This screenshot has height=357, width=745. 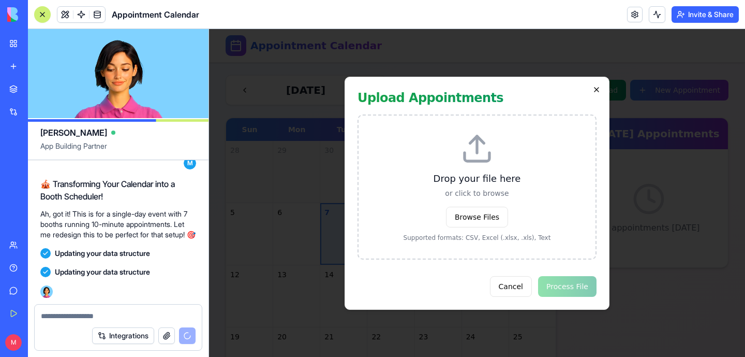 What do you see at coordinates (268, 164) in the screenshot?
I see `p: or click to browse` at bounding box center [268, 164].